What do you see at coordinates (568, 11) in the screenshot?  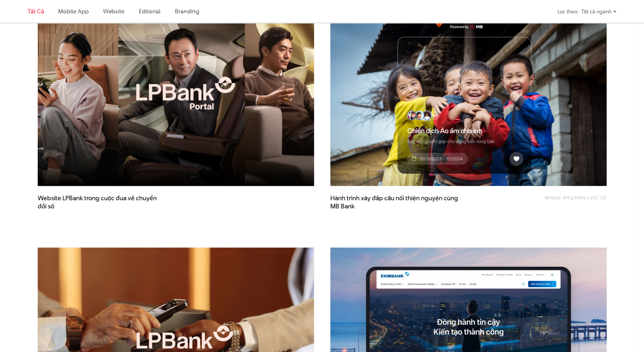 I see `div: Lọc theo:` at bounding box center [568, 11].